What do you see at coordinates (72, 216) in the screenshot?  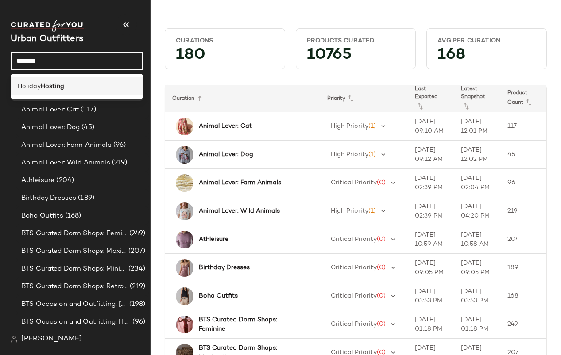 I see `span: (168)` at bounding box center [72, 216].